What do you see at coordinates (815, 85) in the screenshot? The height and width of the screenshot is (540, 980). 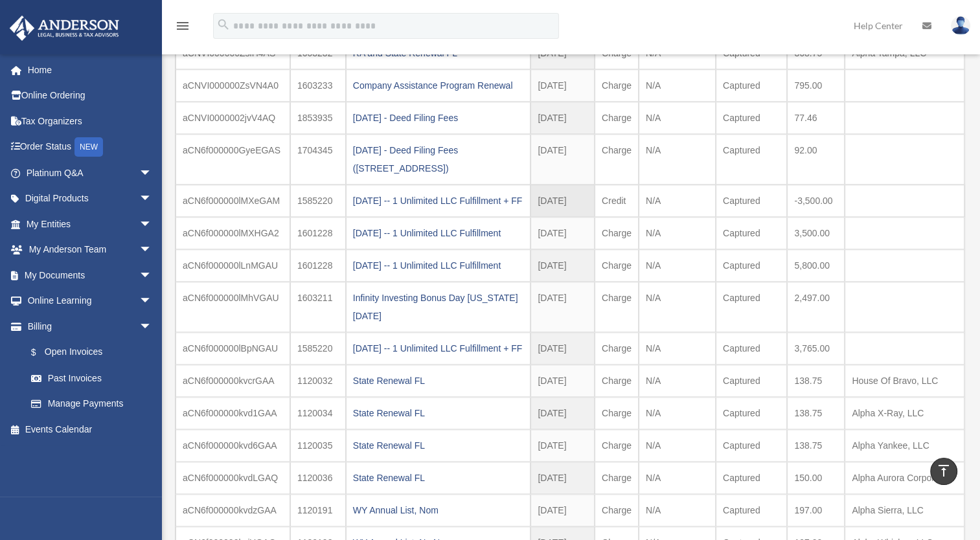 I see `td: 795.00` at bounding box center [815, 85].